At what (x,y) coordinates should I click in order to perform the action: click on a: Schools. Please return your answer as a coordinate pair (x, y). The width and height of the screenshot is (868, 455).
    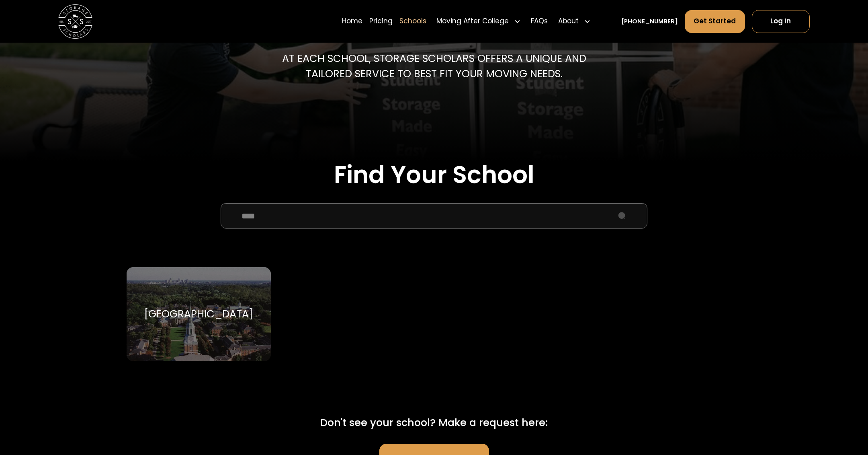
    Looking at the image, I should click on (413, 21).